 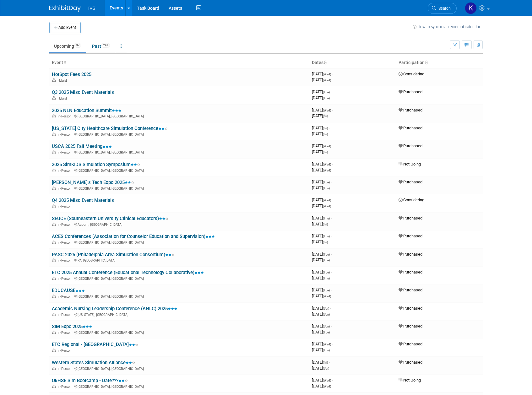 What do you see at coordinates (114, 309) in the screenshot?
I see `a: Academic Nursing Leadership Conference (ANLC) 2025` at bounding box center [114, 309].